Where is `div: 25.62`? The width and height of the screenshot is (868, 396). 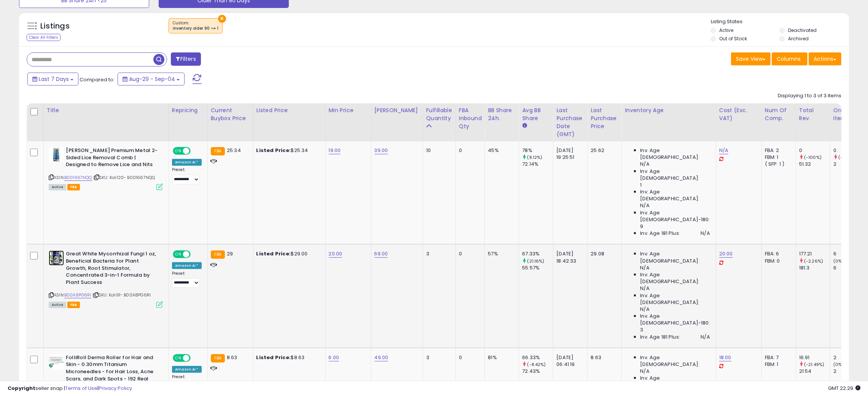
div: 25.62 is located at coordinates (604, 151).